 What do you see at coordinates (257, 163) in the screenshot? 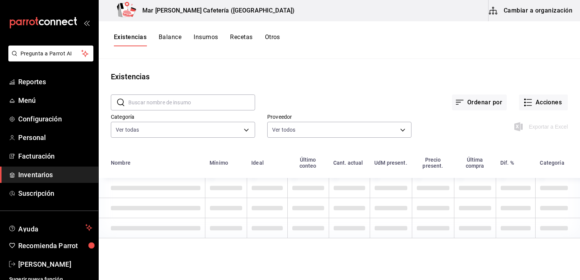
I see `div: Ideal` at bounding box center [257, 163].